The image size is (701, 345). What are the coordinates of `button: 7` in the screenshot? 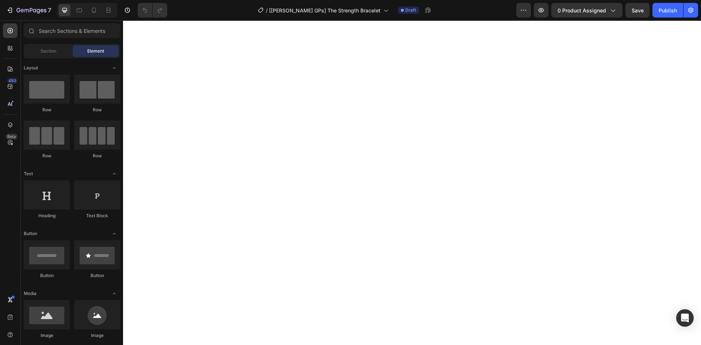 It's located at (28, 10).